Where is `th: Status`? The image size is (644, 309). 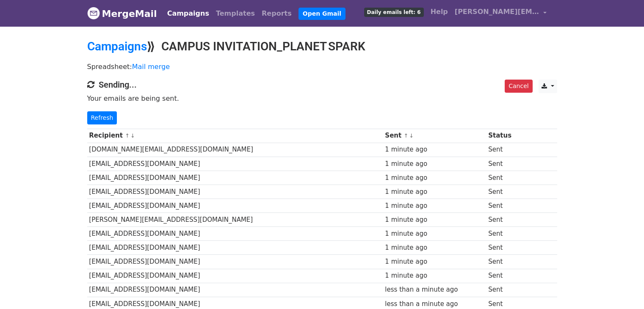 th: Status is located at coordinates (504, 136).